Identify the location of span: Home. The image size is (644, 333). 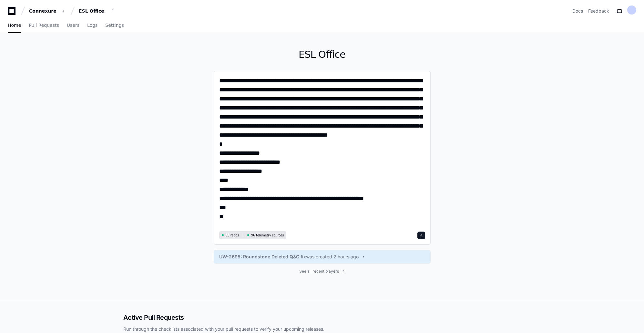
(14, 25).